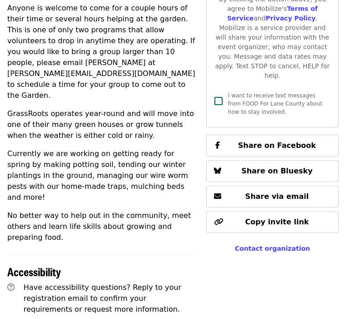 This screenshot has height=319, width=346. I want to click on p: No better way to help out in the community, meet others and learn life skills about growing and p..., so click(101, 227).